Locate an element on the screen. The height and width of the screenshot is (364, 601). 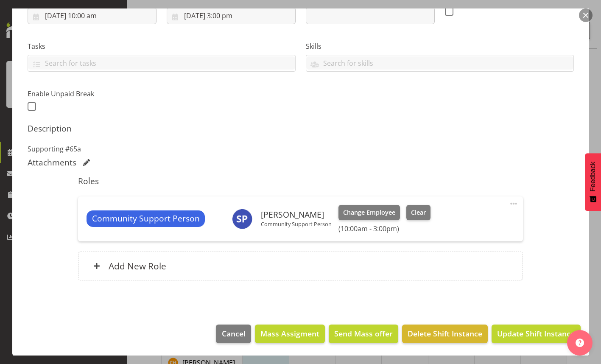
button: Send Mass offer is located at coordinates (363, 334).